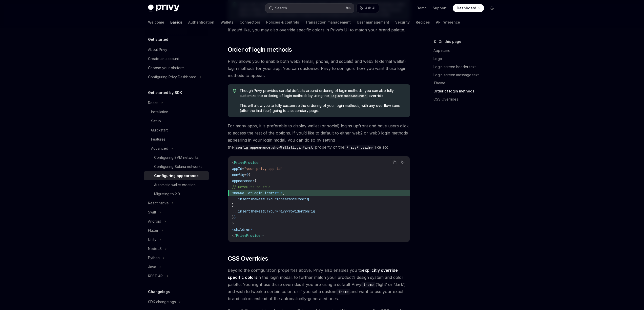  I want to click on h5: Get started, so click(158, 39).